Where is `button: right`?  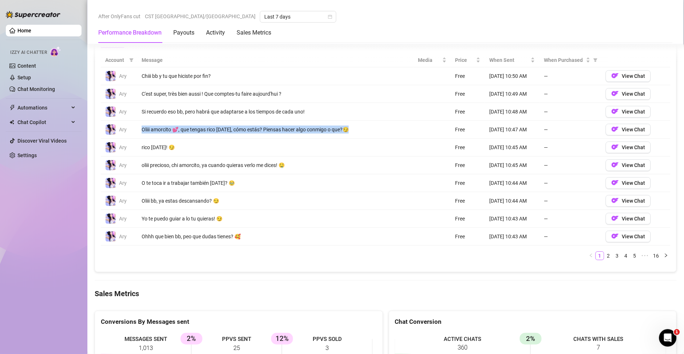 button: right is located at coordinates (667, 256).